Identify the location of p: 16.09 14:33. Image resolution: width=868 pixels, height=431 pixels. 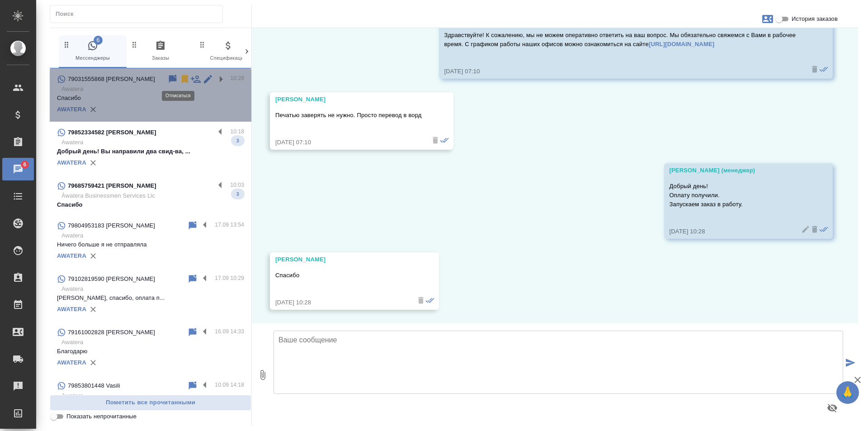
(229, 332).